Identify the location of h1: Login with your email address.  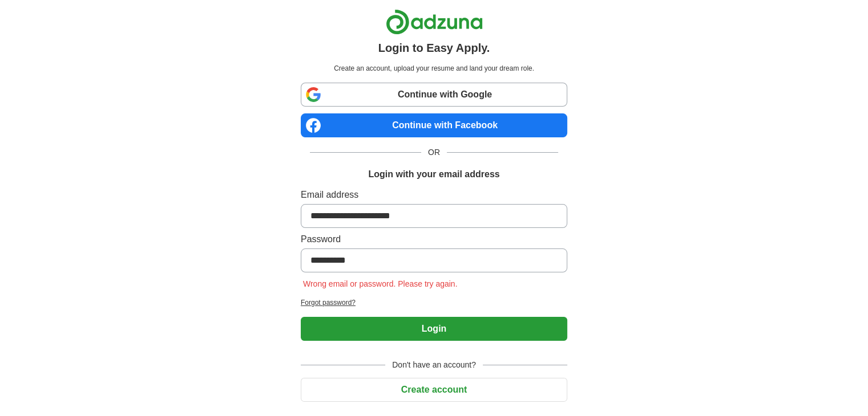
(434, 174).